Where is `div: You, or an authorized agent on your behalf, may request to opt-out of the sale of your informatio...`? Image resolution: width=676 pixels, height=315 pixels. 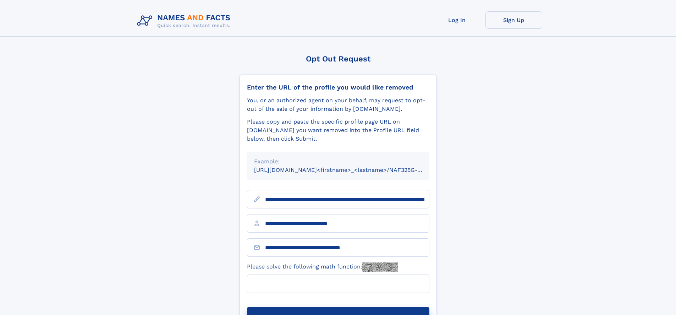 div: You, or an authorized agent on your behalf, may request to opt-out of the sale of your informatio... is located at coordinates (338, 105).